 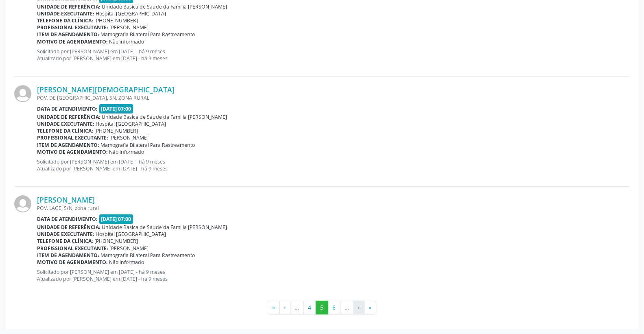 What do you see at coordinates (274, 308) in the screenshot?
I see `button: Go to first page` at bounding box center [274, 308].